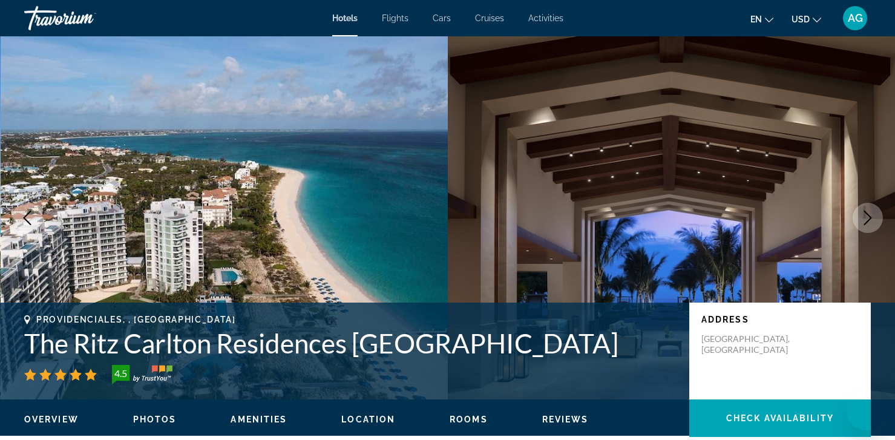  I want to click on a: Activities, so click(546, 18).